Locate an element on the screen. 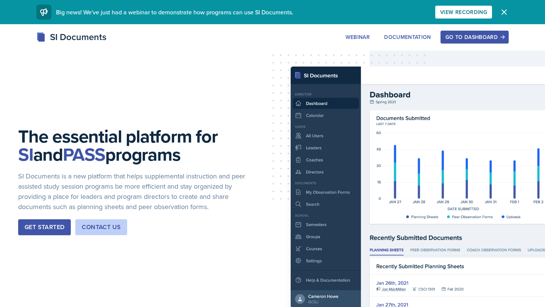 This screenshot has width=545, height=307. div: Get Started is located at coordinates (44, 227).